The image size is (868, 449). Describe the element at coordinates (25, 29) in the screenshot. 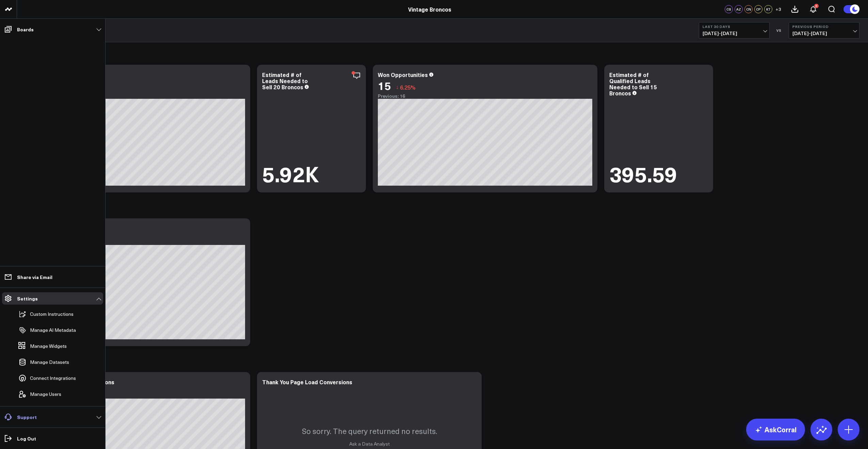

I see `p: Boards` at that location.